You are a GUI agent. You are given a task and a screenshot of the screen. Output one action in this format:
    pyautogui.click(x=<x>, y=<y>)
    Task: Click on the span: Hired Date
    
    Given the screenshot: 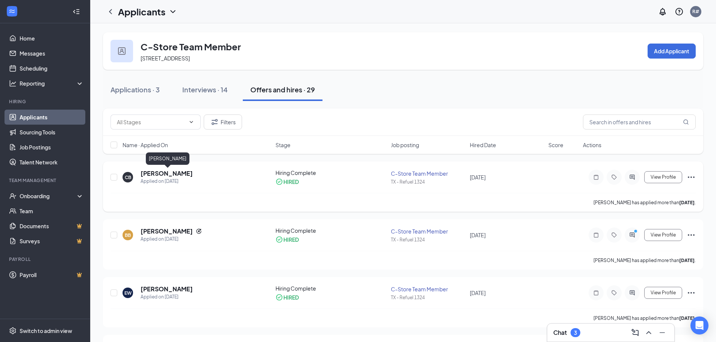 What is the action you would take?
    pyautogui.click(x=483, y=145)
    